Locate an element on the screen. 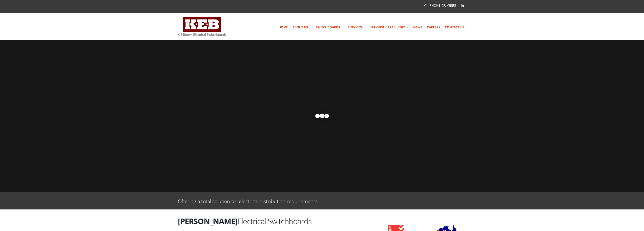  a: News is located at coordinates (418, 27).